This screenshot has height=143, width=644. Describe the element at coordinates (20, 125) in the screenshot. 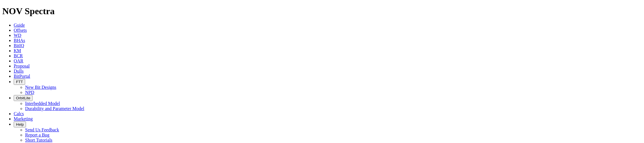

I see `span: Help` at that location.